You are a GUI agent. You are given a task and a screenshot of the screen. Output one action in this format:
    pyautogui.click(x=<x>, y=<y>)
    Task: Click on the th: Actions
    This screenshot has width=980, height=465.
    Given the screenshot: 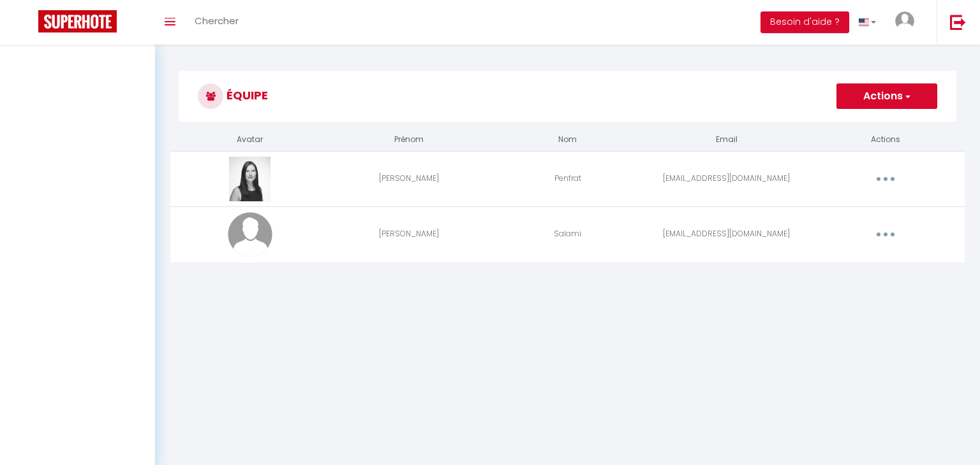 What is the action you would take?
    pyautogui.click(x=885, y=140)
    